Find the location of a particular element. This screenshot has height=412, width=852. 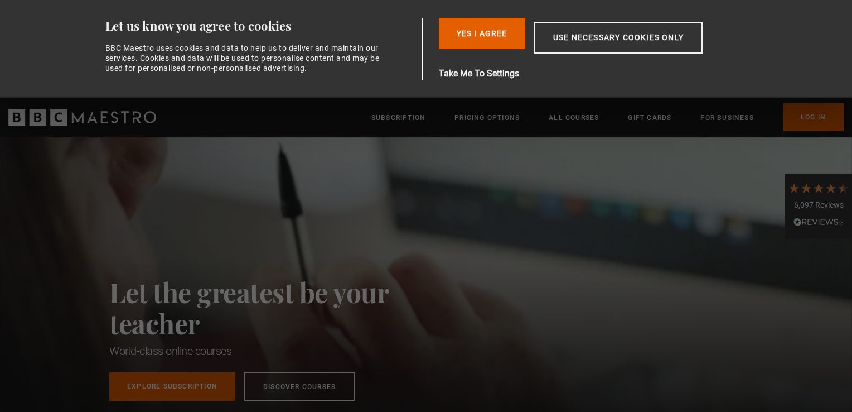

a: All Courses is located at coordinates (574, 118).